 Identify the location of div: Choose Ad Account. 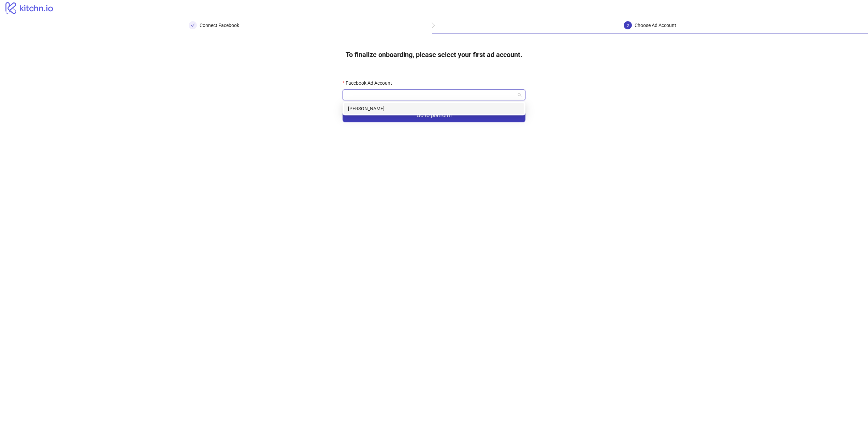
(655, 25).